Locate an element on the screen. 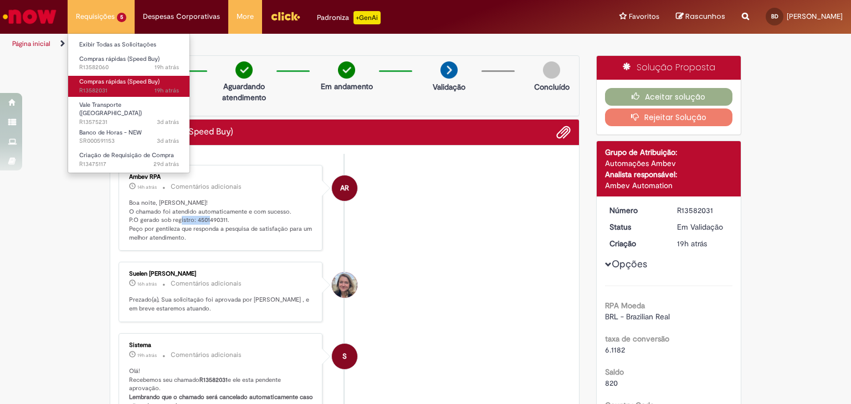  b: Saldo is located at coordinates (614, 372).